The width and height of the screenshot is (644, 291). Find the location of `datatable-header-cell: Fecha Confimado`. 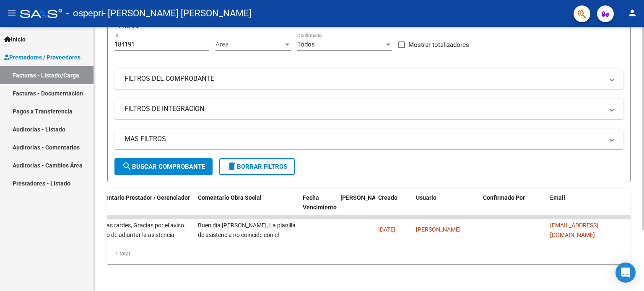

datatable-header-cell: Fecha Confimado is located at coordinates (356, 207).